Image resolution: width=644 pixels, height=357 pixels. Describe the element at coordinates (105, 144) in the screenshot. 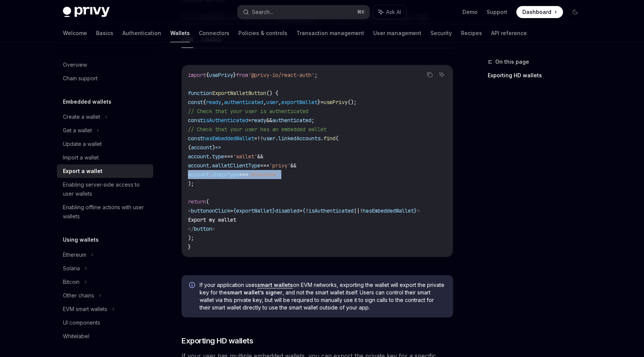

I see `a: Update a wallet` at that location.